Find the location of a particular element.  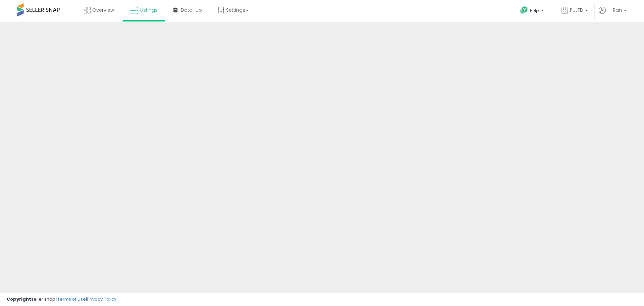

span: Overview is located at coordinates (103, 10).